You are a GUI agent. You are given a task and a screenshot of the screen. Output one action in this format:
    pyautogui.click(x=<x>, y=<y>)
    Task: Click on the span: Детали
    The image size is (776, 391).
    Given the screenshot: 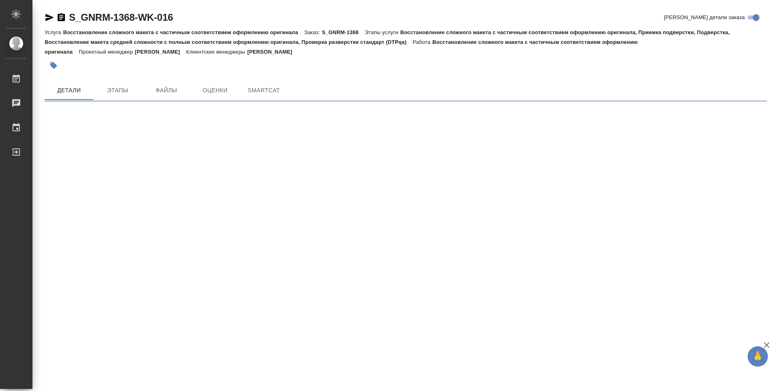 What is the action you would take?
    pyautogui.click(x=69, y=90)
    